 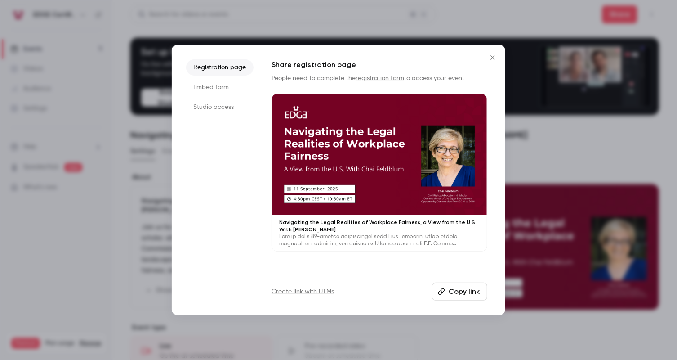 What do you see at coordinates (493, 58) in the screenshot?
I see `button: Close` at bounding box center [493, 58].